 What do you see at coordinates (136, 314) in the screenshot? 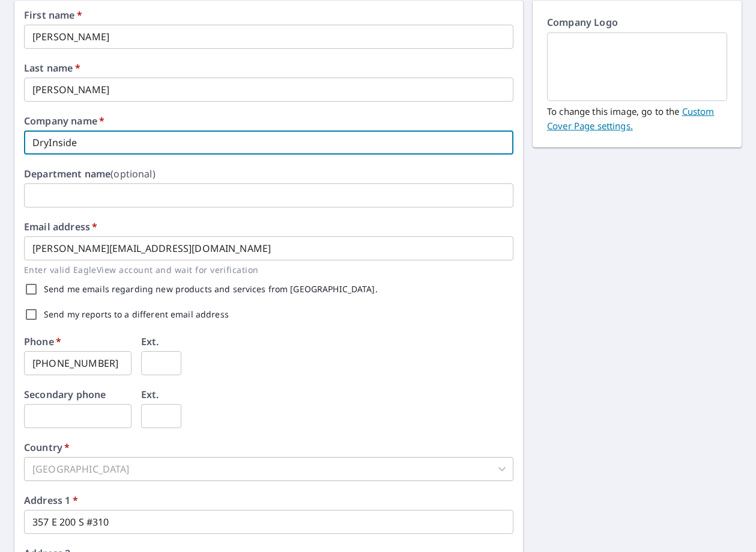
I see `label: Send my reports to a different email address` at bounding box center [136, 314].